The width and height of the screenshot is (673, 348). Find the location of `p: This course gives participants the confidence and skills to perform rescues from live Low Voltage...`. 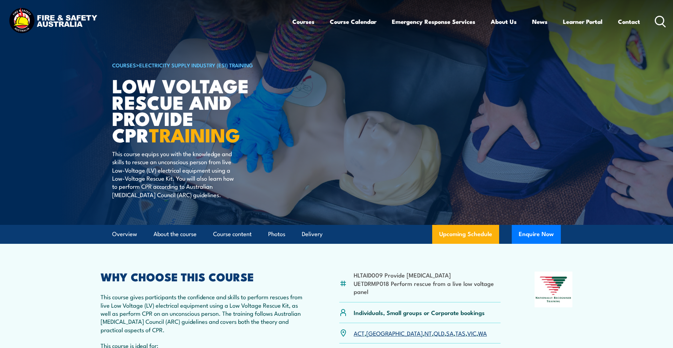

p: This course gives participants the confidence and skills to perform rescues from live Low Voltage... is located at coordinates (203, 313).